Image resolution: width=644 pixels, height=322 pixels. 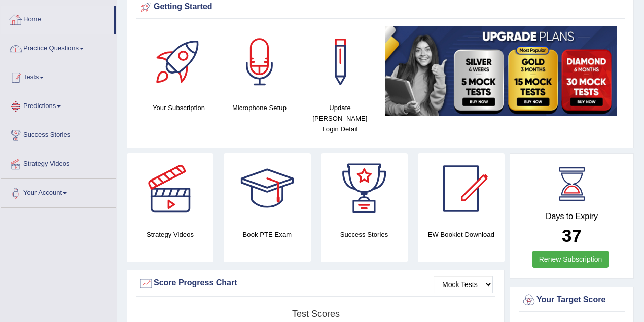 What do you see at coordinates (58, 105) in the screenshot?
I see `a: Predictions` at bounding box center [58, 105].